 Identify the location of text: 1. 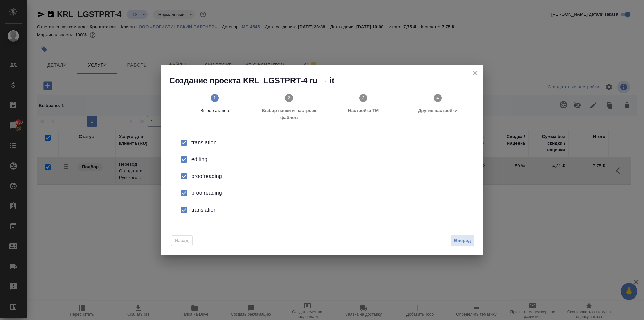
(214, 98).